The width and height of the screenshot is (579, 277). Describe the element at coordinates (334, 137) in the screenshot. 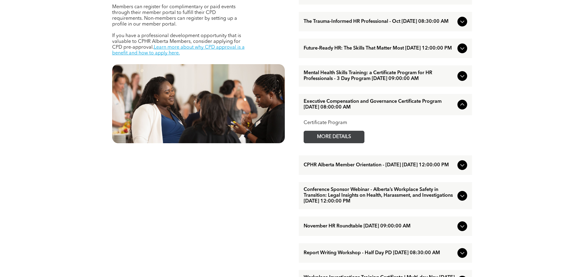

I see `span: MORE DETAILS` at that location.